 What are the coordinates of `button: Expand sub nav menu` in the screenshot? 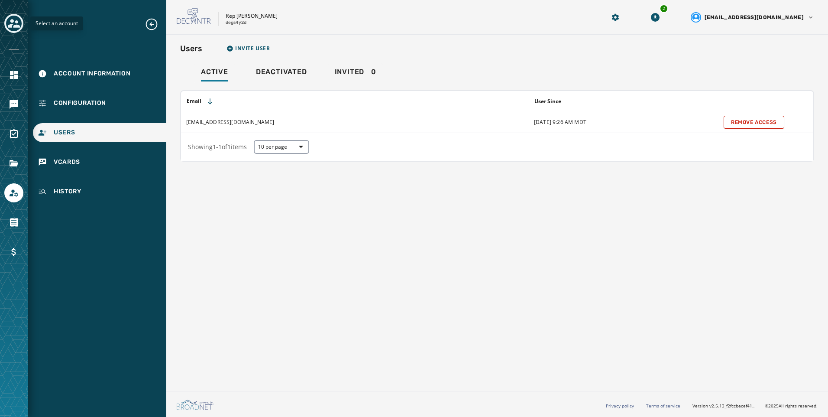 It's located at (155, 24).